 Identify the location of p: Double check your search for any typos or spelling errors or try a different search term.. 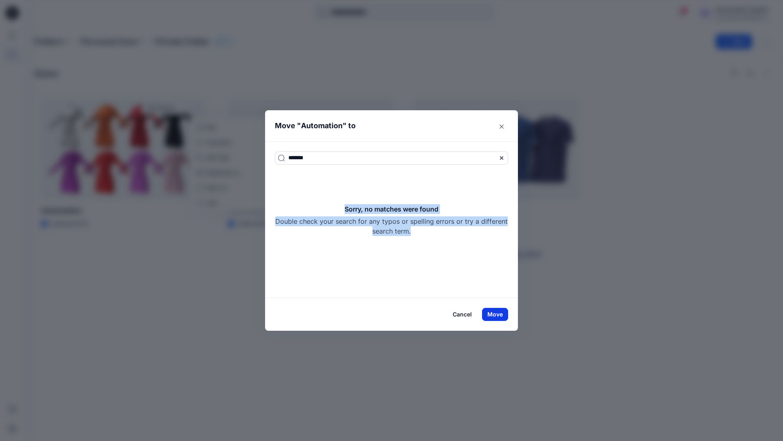
(392, 226).